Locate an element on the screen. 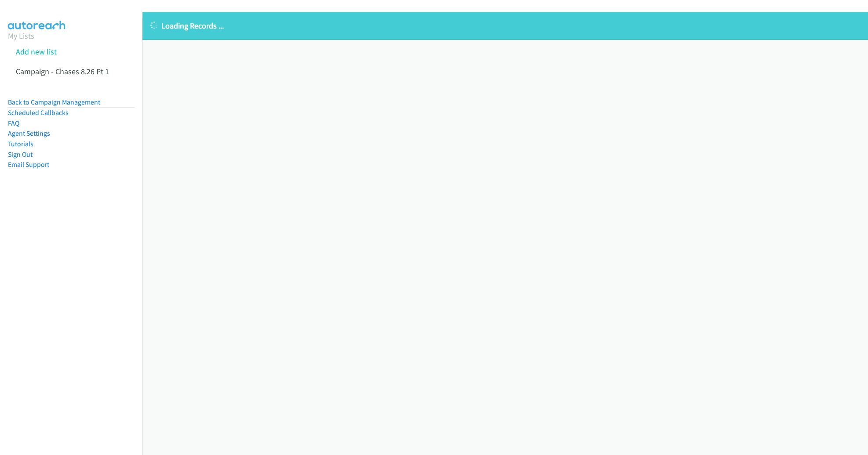  a: FAQ is located at coordinates (14, 123).